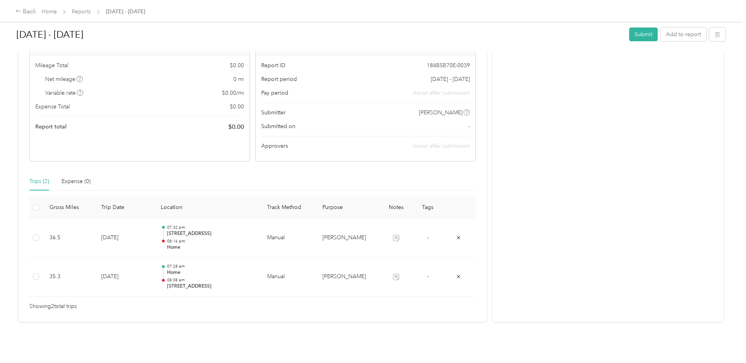 The height and width of the screenshot is (363, 746). I want to click on span: Report total, so click(51, 126).